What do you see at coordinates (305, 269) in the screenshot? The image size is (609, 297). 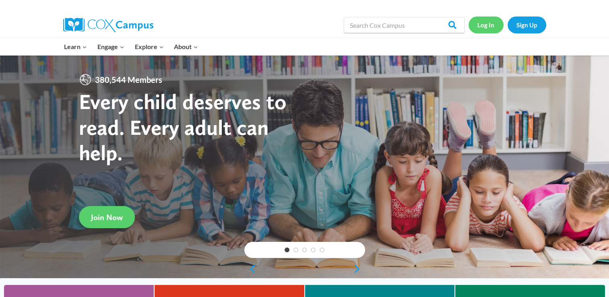 I see `div: content slider buttons` at bounding box center [305, 269].